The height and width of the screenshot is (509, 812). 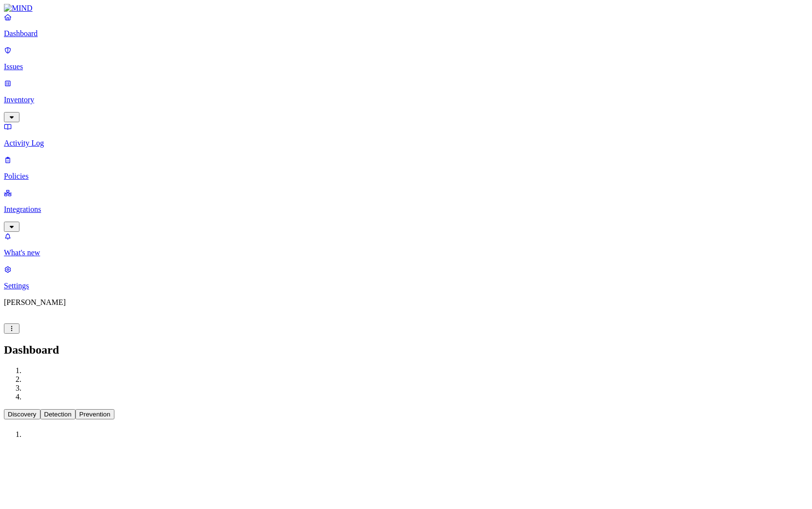 I want to click on p: What's new, so click(x=406, y=253).